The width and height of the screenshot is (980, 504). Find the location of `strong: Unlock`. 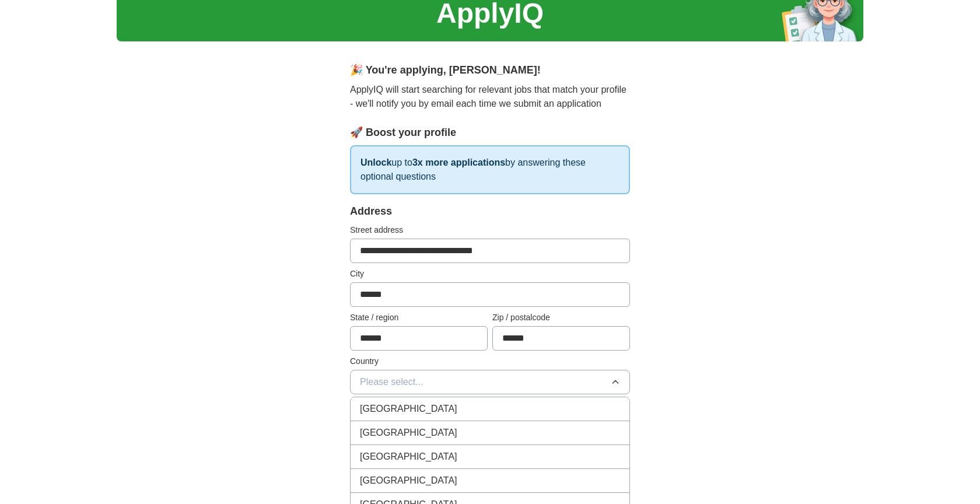

strong: Unlock is located at coordinates (376, 162).